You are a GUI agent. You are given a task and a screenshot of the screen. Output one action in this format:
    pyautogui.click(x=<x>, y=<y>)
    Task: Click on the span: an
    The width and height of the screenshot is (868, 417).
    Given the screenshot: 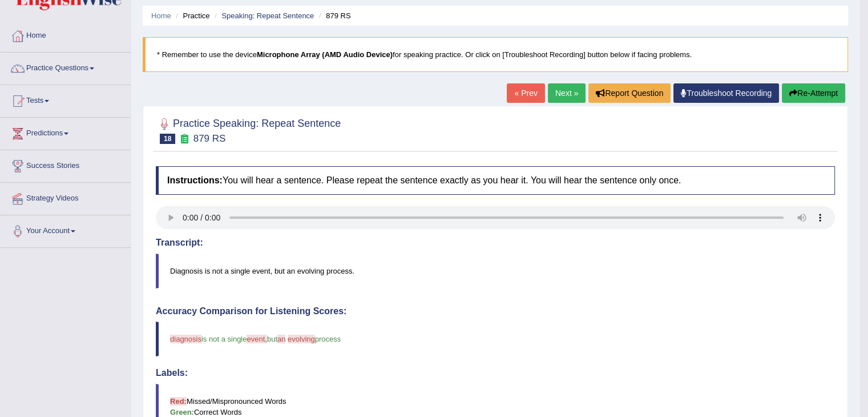 What is the action you would take?
    pyautogui.click(x=281, y=338)
    